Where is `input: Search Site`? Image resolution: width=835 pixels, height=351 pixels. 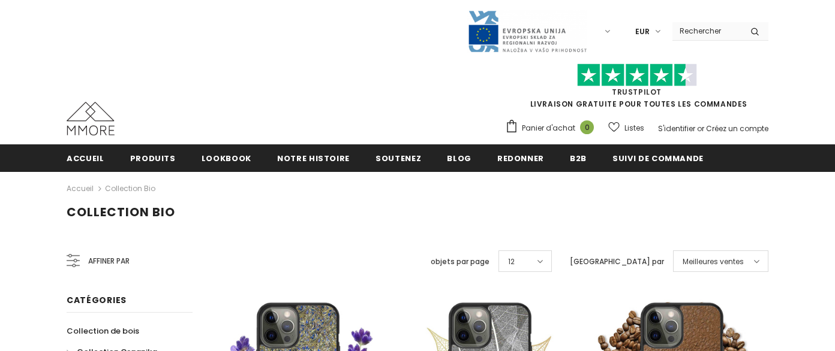 input: Search Site is located at coordinates (707, 31).